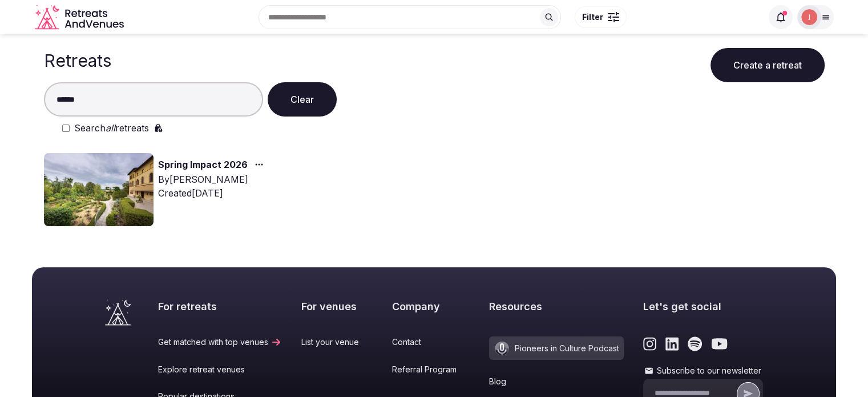 Image resolution: width=868 pixels, height=397 pixels. What do you see at coordinates (81, 17) in the screenshot?
I see `svg: Retreats and Venues company logo` at bounding box center [81, 17].